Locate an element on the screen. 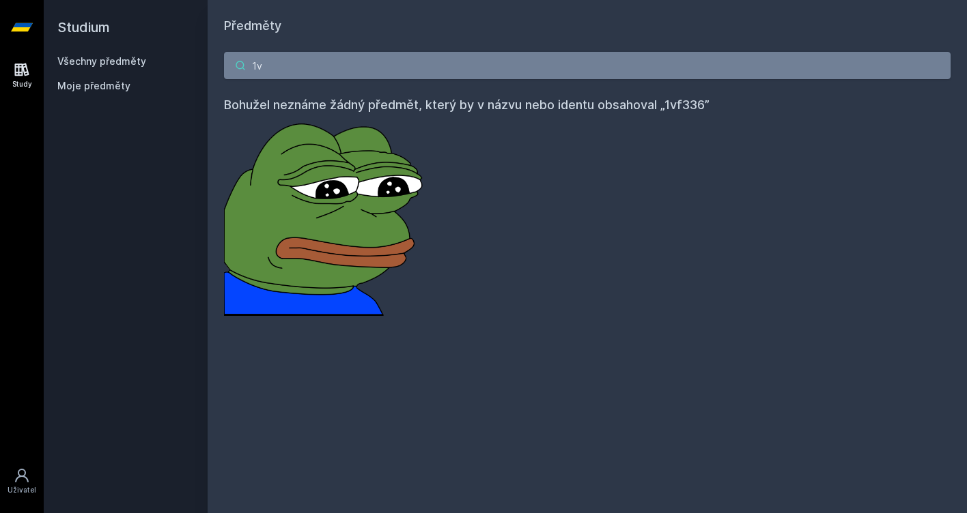 The height and width of the screenshot is (513, 967). a: Všechny předměty is located at coordinates (102, 61).